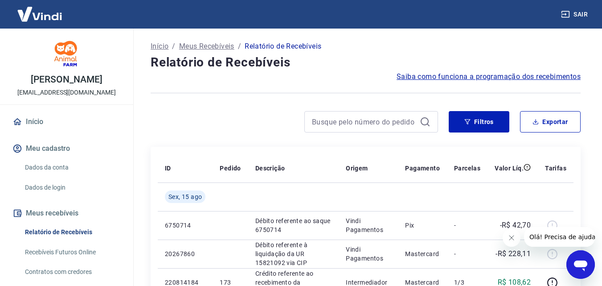  Describe the element at coordinates (72, 187) in the screenshot. I see `a: Dados de login` at that location.